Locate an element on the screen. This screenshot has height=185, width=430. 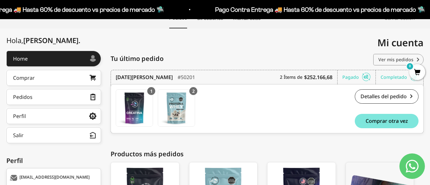
p: Pago Contra Entrega 🚚 Hasta 60% de descuento vs precios de mercado 🛸 is located at coordinates (320, 10).